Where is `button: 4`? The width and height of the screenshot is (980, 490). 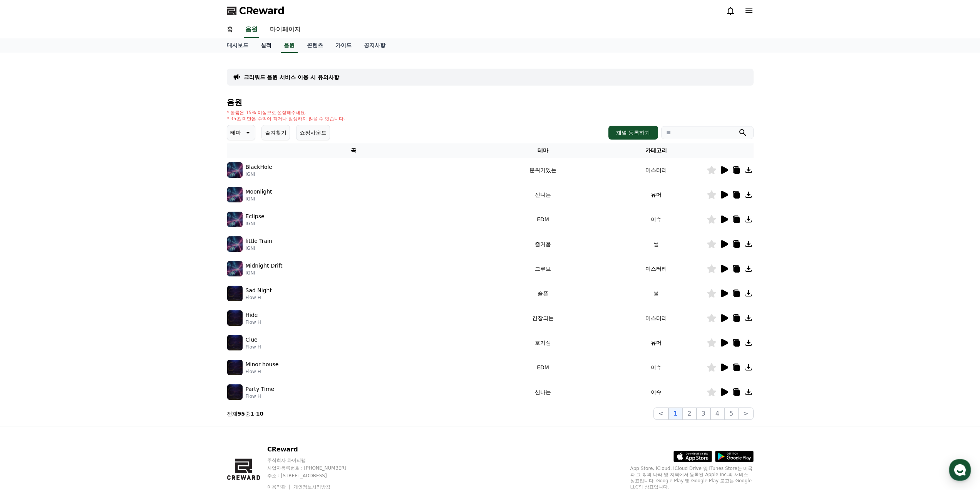
button: 4 is located at coordinates (717, 414).